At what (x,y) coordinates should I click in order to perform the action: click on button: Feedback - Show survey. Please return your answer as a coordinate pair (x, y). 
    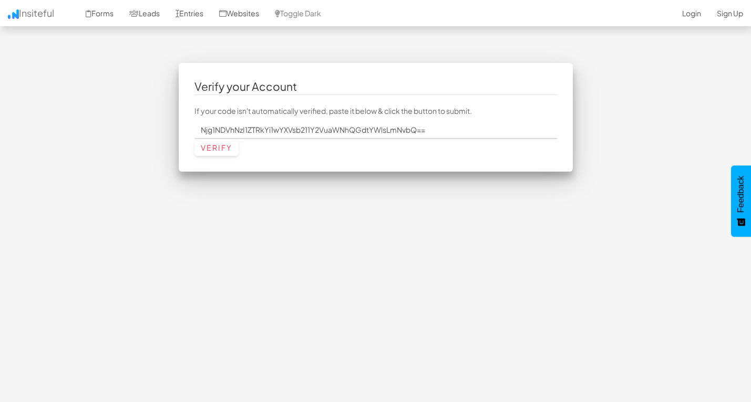
    Looking at the image, I should click on (741, 201).